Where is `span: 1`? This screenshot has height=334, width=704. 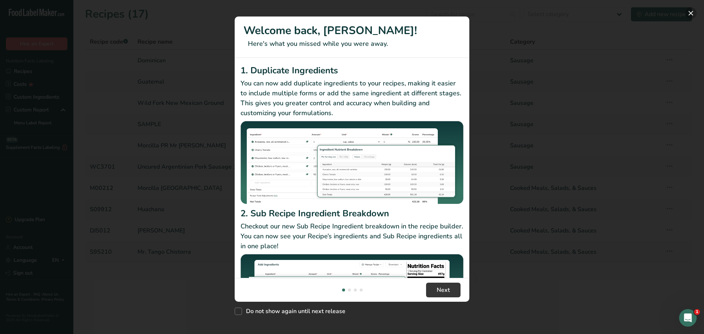 span: 1 is located at coordinates (697, 312).